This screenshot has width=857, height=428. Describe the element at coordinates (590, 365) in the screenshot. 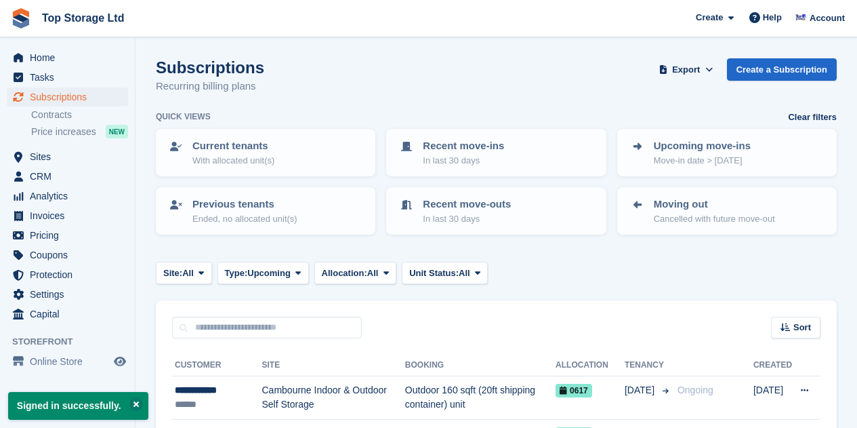

I see `th: Allocation` at that location.